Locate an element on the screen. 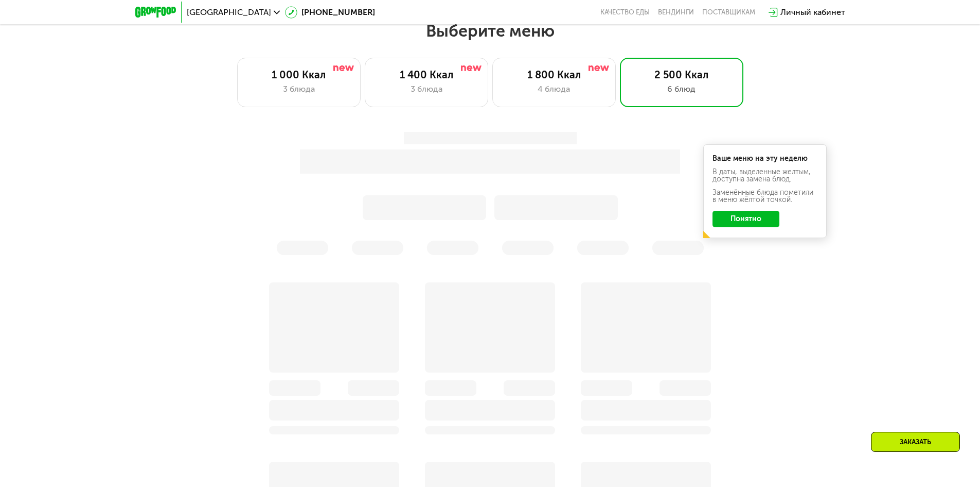 This screenshot has width=980, height=487. div: В даты, выделенные желтым, доступна замена блюд. is located at coordinates (765, 176).